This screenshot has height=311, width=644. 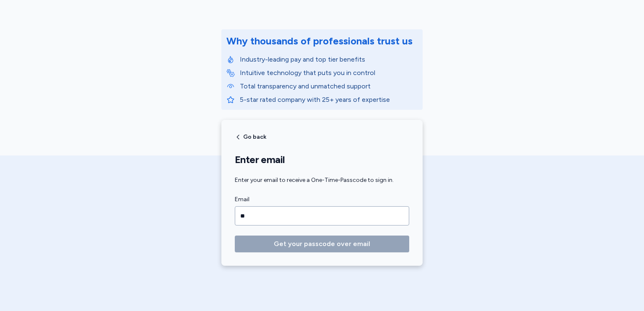 What do you see at coordinates (329, 86) in the screenshot?
I see `p: Total transparency and unmatched support` at bounding box center [329, 86].